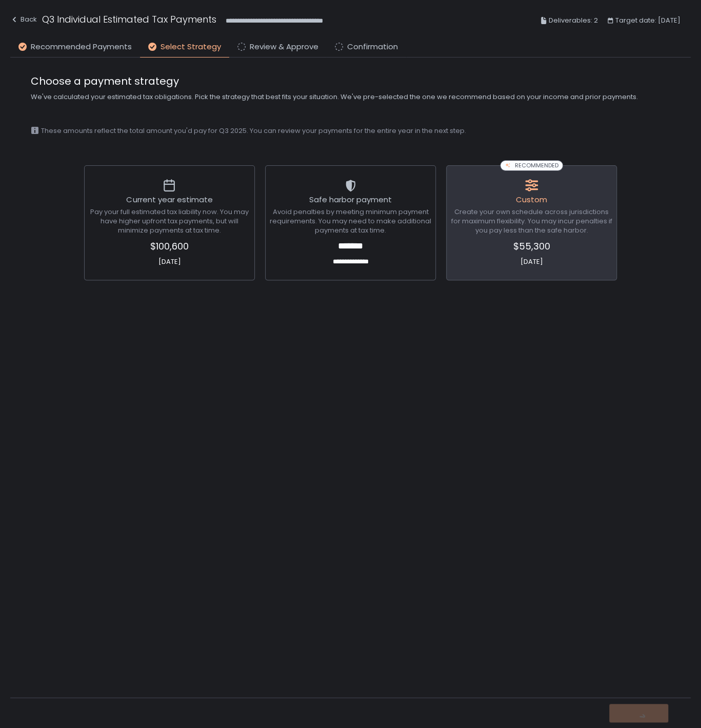 This screenshot has height=728, width=701. Describe the element at coordinates (350, 221) in the screenshot. I see `span: Avoid penalties by meeting minimum payment requirements. You may need to make additional payments...` at that location.